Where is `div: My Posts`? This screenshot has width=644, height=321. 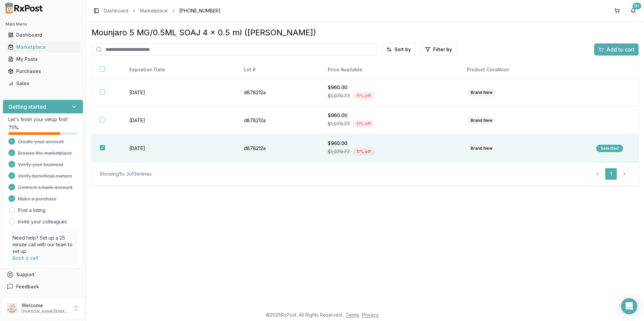 div: My Posts is located at coordinates (43, 59).